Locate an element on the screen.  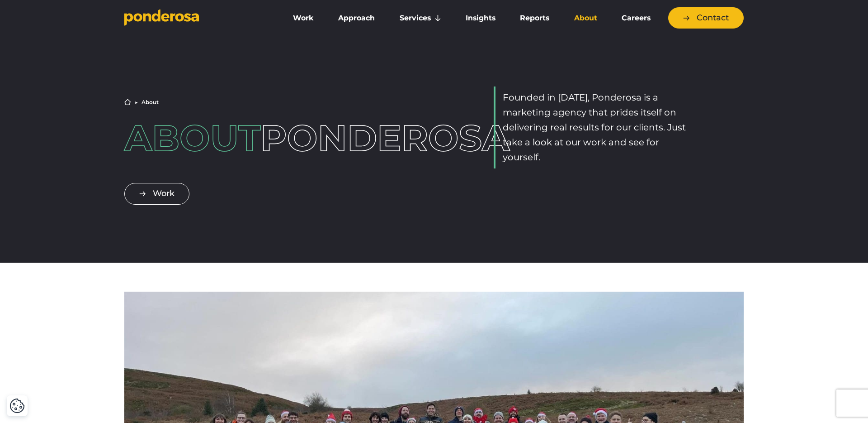
img: Revisit consent button is located at coordinates (17, 406).